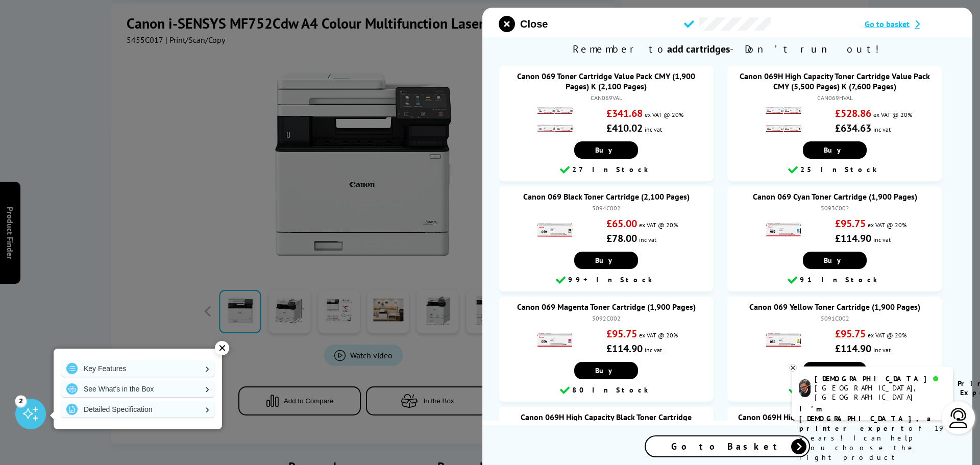 This screenshot has width=980, height=465. Describe the element at coordinates (624, 128) in the screenshot. I see `strong: £410.02` at that location.